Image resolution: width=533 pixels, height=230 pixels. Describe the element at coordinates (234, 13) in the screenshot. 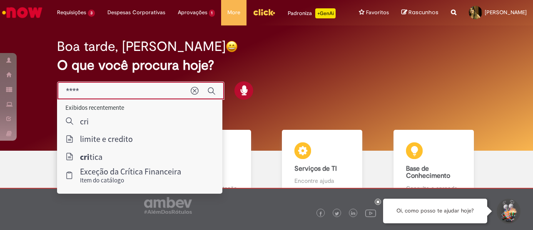

I see `span: More` at that location.